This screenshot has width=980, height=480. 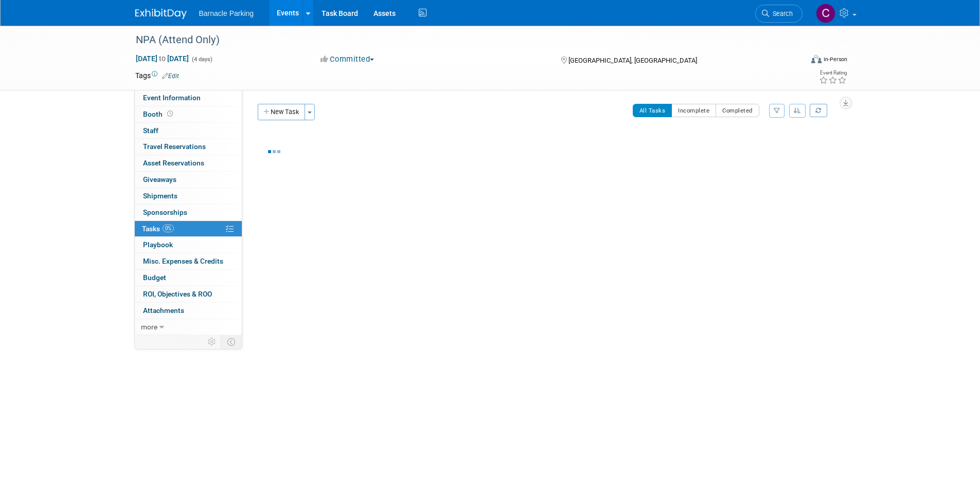 What do you see at coordinates (794, 61) in the screenshot?
I see `div: Event Format` at bounding box center [794, 61].